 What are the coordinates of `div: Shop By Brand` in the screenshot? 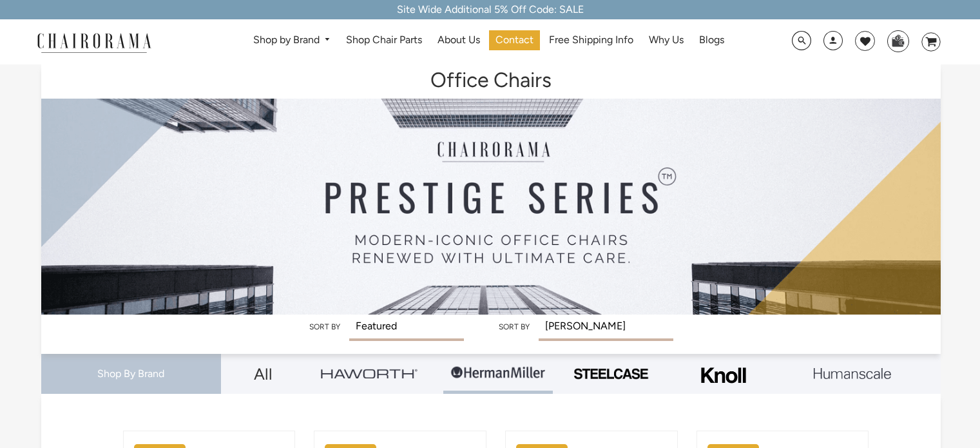 It's located at (131, 374).